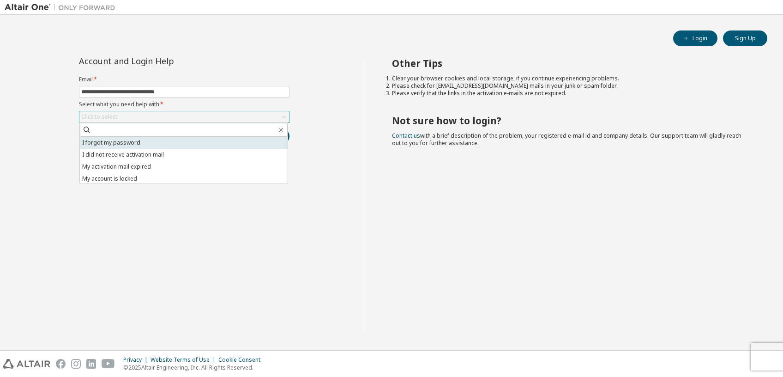  What do you see at coordinates (184, 79) in the screenshot?
I see `label: Email` at bounding box center [184, 79].